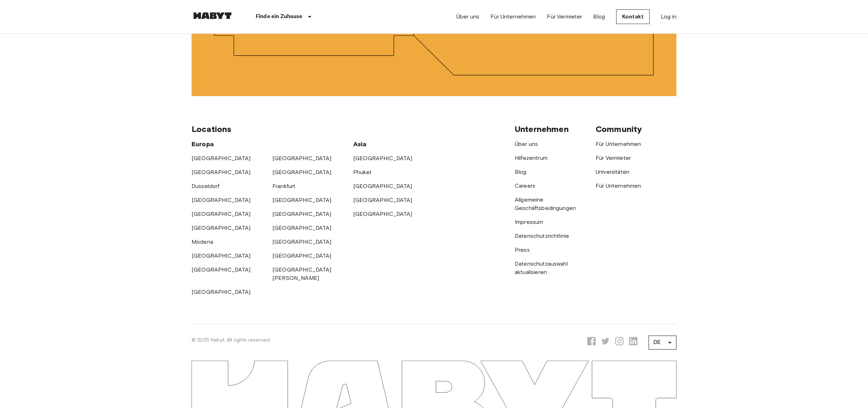 The height and width of the screenshot is (408, 868). Describe the element at coordinates (545, 204) in the screenshot. I see `a: Allgemeine Geschäftsbedingungen` at that location.